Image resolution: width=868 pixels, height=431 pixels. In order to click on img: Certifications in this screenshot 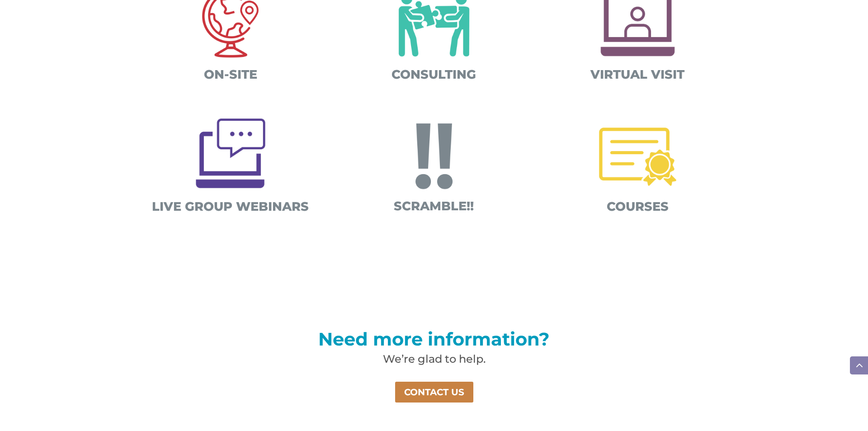, I will do `click(637, 156)`.